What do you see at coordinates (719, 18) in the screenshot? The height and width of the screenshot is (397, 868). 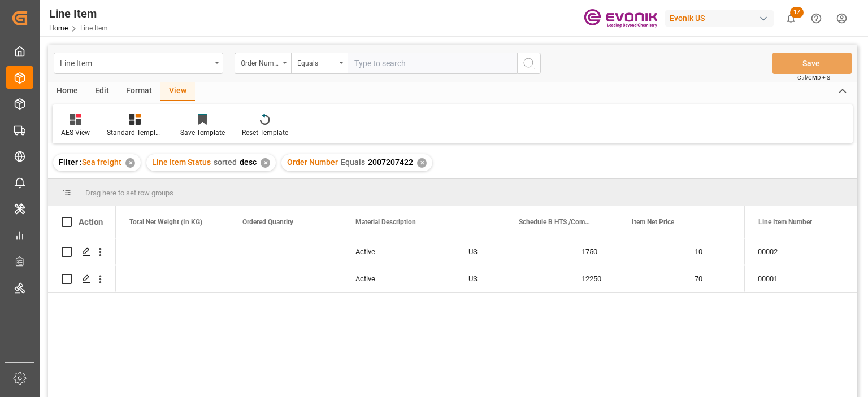 I see `div: Evonik US` at bounding box center [719, 18].